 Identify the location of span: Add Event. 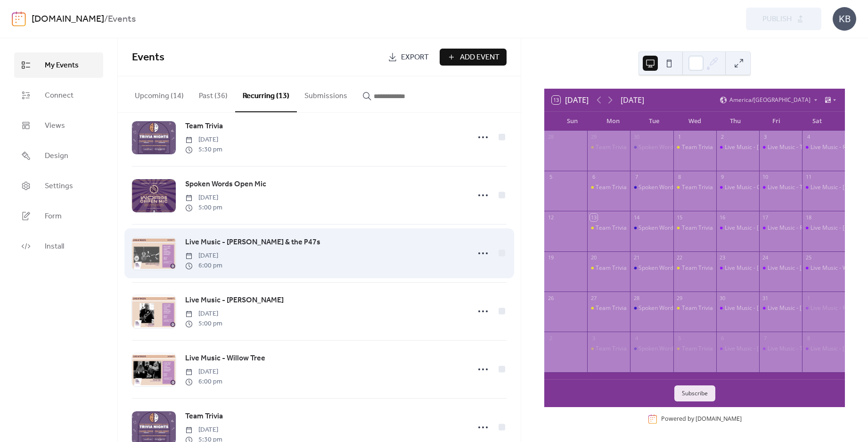
(480, 58).